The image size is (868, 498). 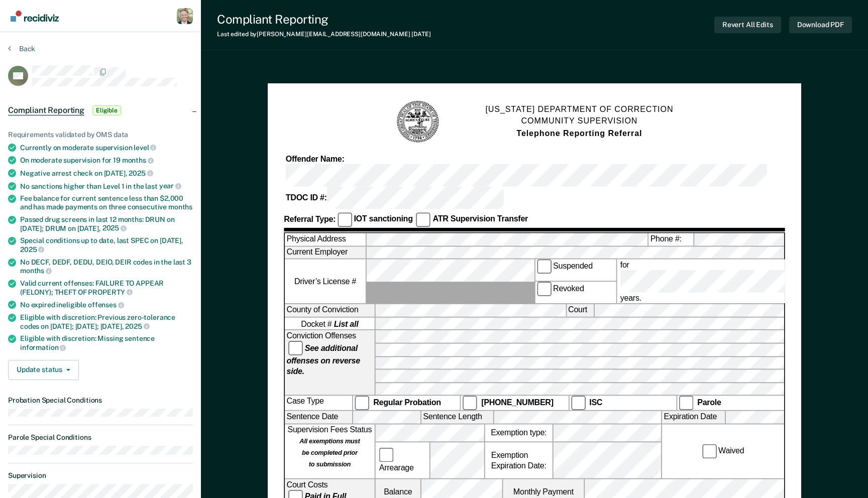 What do you see at coordinates (325, 239) in the screenshot?
I see `label: Physical Address` at bounding box center [325, 239].